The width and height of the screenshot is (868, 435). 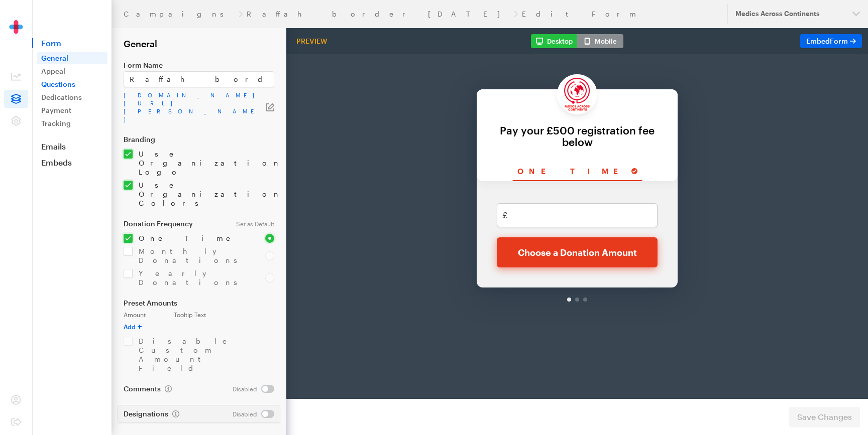 I want to click on label: Use Organization Logo, so click(x=203, y=163).